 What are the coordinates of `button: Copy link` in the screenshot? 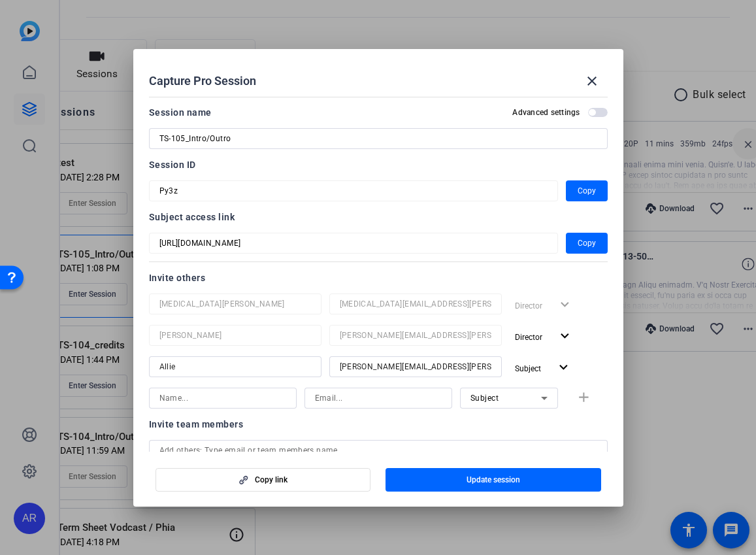 It's located at (263, 479).